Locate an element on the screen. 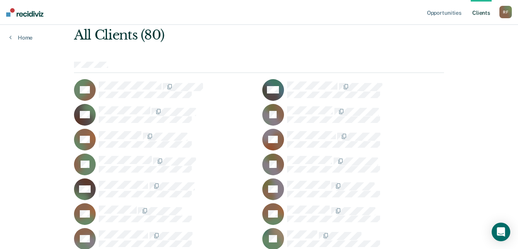 The height and width of the screenshot is (249, 518). button: RF is located at coordinates (505, 12).